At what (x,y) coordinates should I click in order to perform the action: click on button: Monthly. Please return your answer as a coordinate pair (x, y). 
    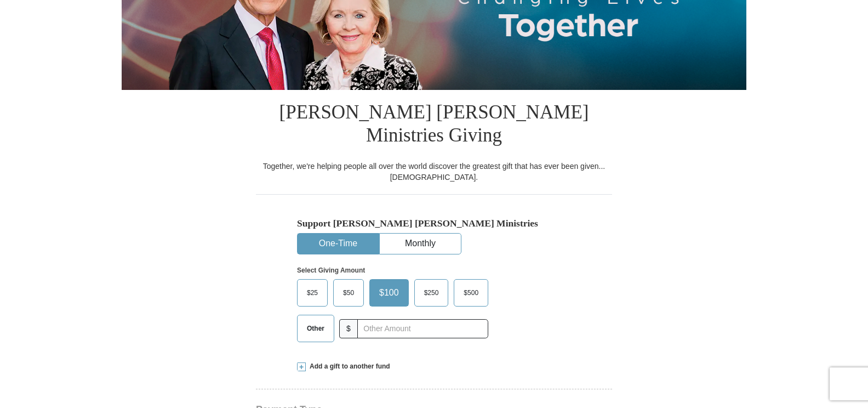
    Looking at the image, I should click on (420, 243).